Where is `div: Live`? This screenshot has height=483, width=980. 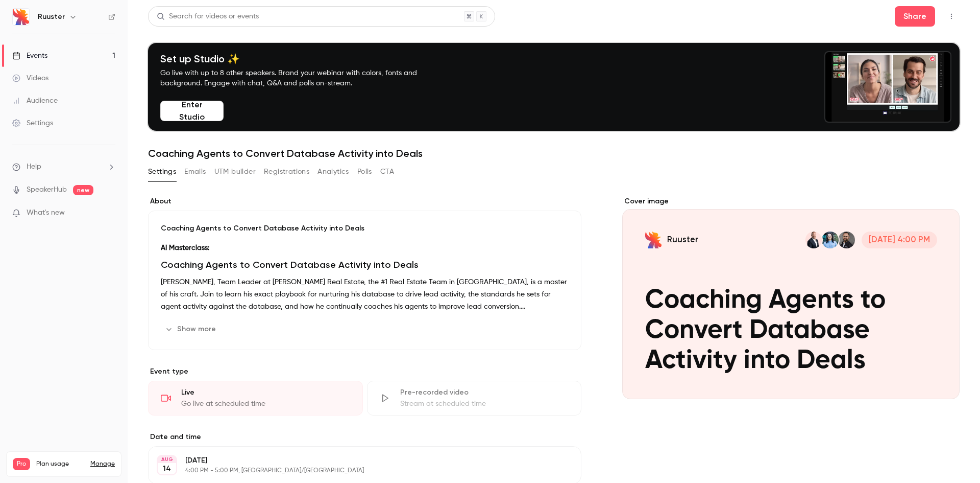
div: Live is located at coordinates (266, 393).